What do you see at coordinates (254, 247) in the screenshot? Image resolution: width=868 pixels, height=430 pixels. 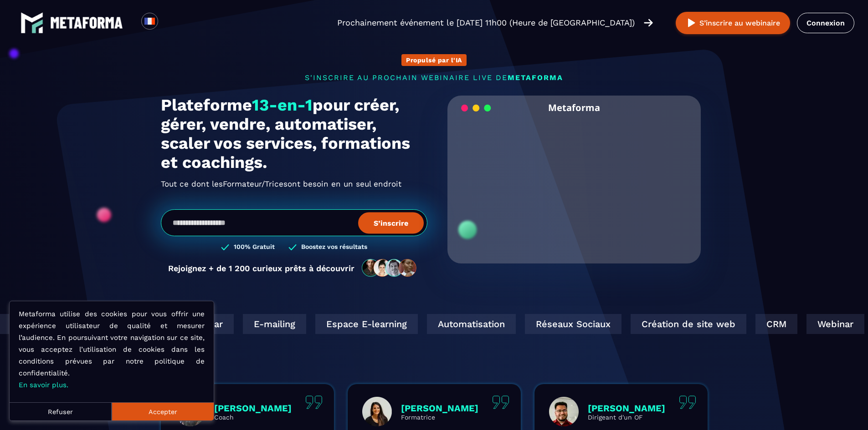 I see `h3: 100% Gratuit` at bounding box center [254, 247].